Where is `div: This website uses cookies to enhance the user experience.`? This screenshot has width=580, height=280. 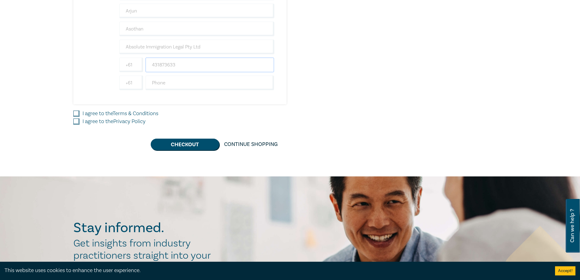
div: This website uses cookies to enhance the user experience. is located at coordinates (275, 270).